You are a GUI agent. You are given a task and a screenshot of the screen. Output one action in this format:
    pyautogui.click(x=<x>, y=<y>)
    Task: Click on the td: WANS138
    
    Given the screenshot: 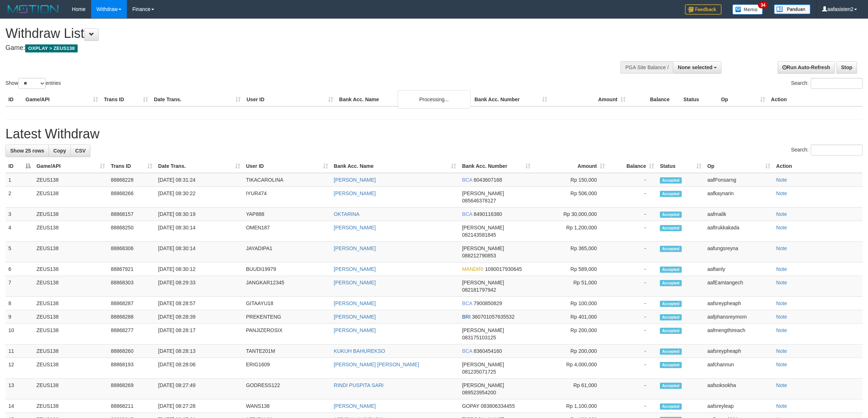 What is the action you would take?
    pyautogui.click(x=287, y=406)
    